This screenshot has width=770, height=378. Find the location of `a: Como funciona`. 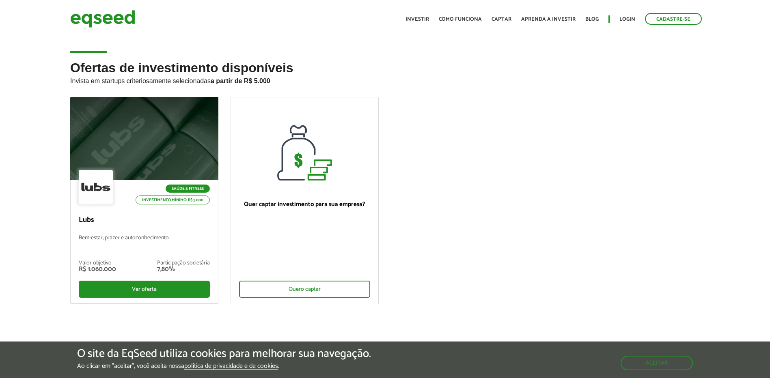

a: Como funciona is located at coordinates (460, 19).